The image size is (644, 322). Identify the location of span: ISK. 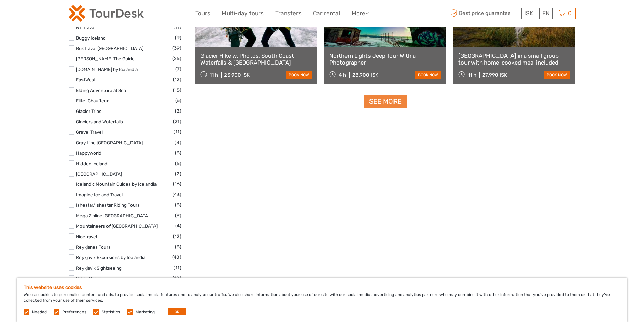
(528, 13).